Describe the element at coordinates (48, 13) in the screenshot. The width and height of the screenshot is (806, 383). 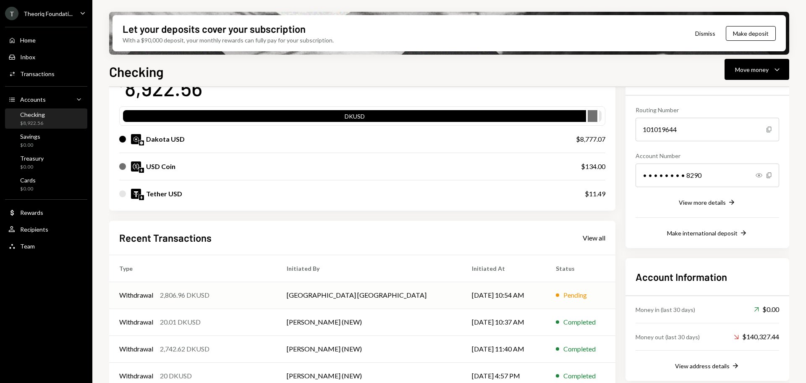
I see `div: Theoriq Foundati...` at that location.